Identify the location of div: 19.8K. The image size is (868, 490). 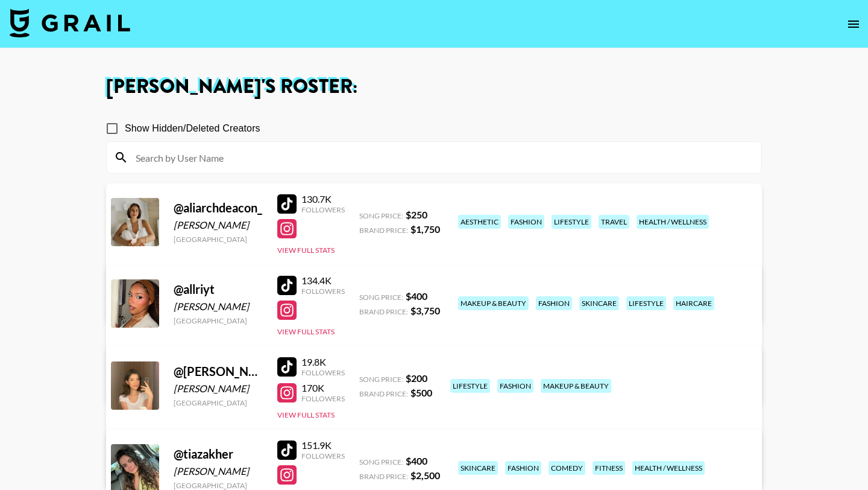
(323, 362).